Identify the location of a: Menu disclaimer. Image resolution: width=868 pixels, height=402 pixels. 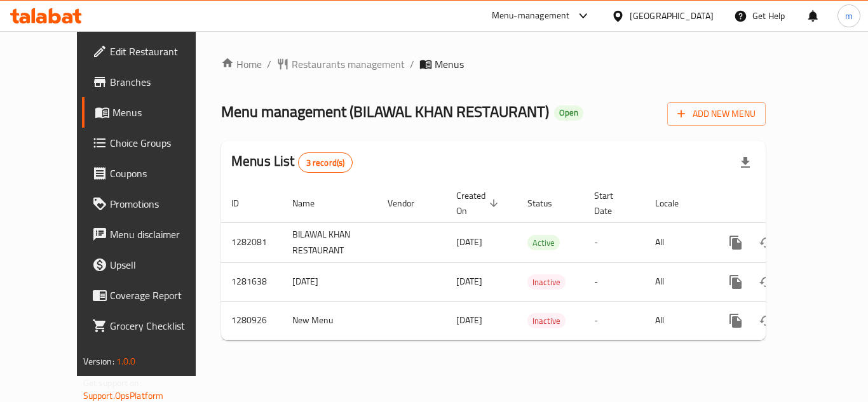
(152, 234).